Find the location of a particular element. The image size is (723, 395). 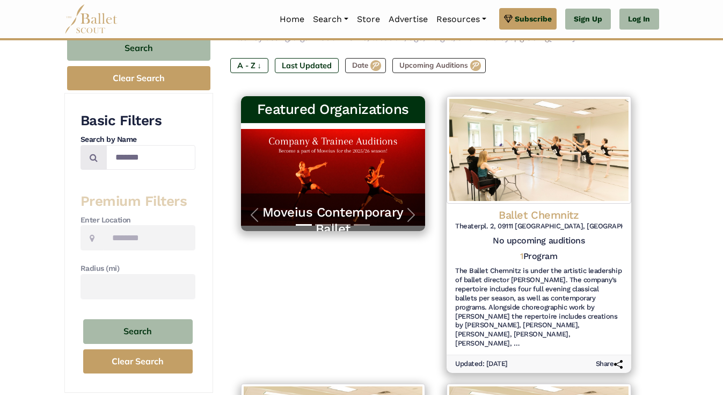

h4: Radius (mi) is located at coordinates (138, 269).